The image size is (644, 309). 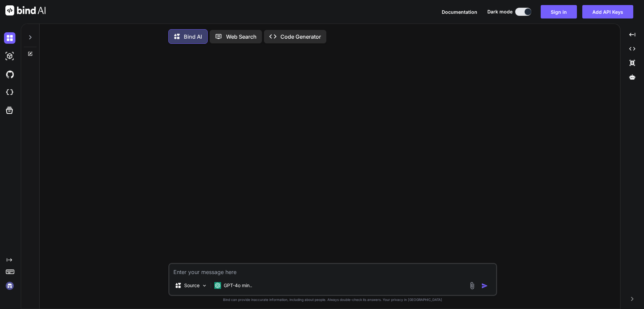 I want to click on p: Web Search, so click(x=241, y=37).